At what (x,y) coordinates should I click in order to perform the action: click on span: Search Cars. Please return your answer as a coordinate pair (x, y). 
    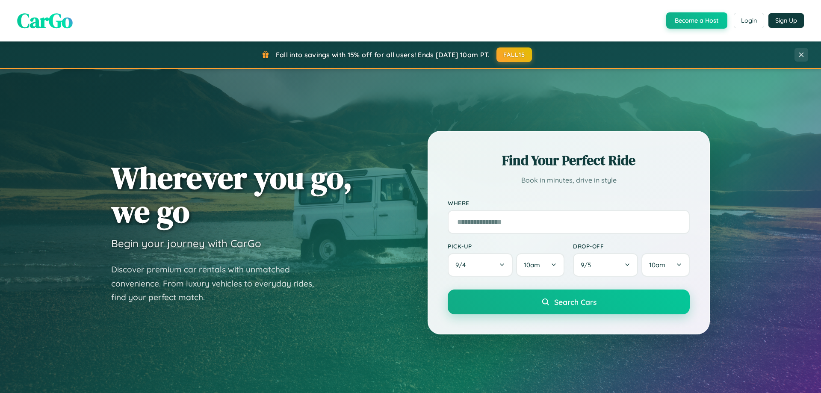
    Looking at the image, I should click on (575, 302).